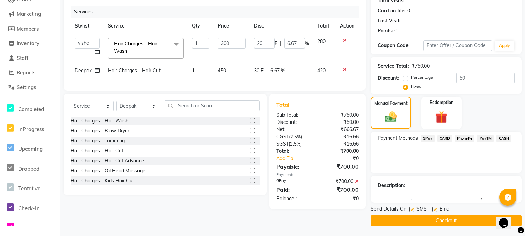 The image size is (525, 236). Describe the element at coordinates (298, 158) in the screenshot. I see `a: Add Tip` at that location.